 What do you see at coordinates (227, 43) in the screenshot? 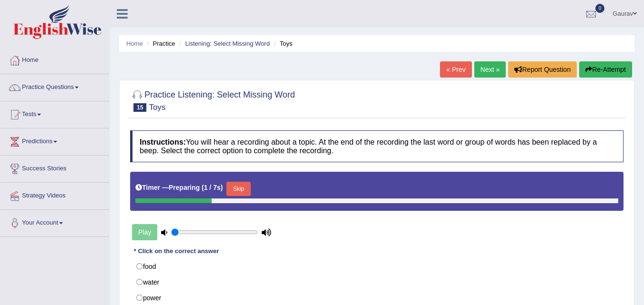
I see `a: Listening: Select Missing Word` at bounding box center [227, 43].